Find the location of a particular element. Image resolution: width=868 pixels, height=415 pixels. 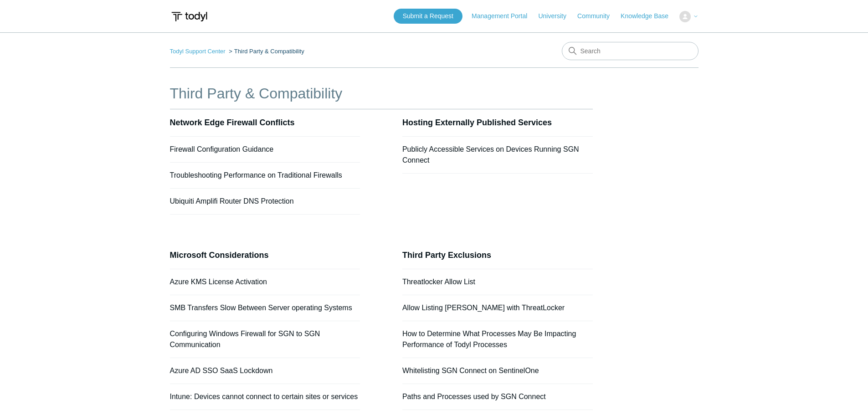

a: Whitelisting SGN Connect on SentinelOne is located at coordinates (470, 370).